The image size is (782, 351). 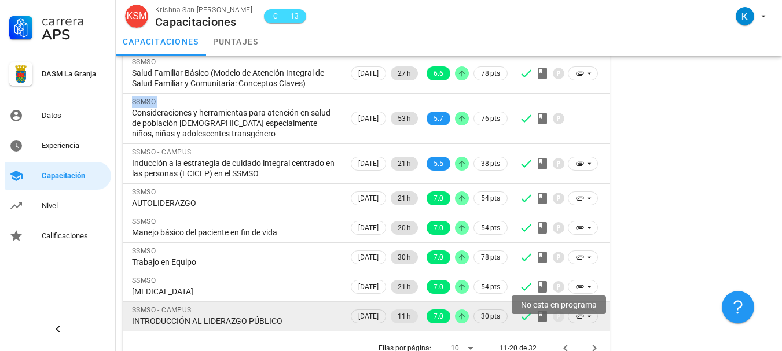 I want to click on div: Capacitación, so click(x=74, y=176).